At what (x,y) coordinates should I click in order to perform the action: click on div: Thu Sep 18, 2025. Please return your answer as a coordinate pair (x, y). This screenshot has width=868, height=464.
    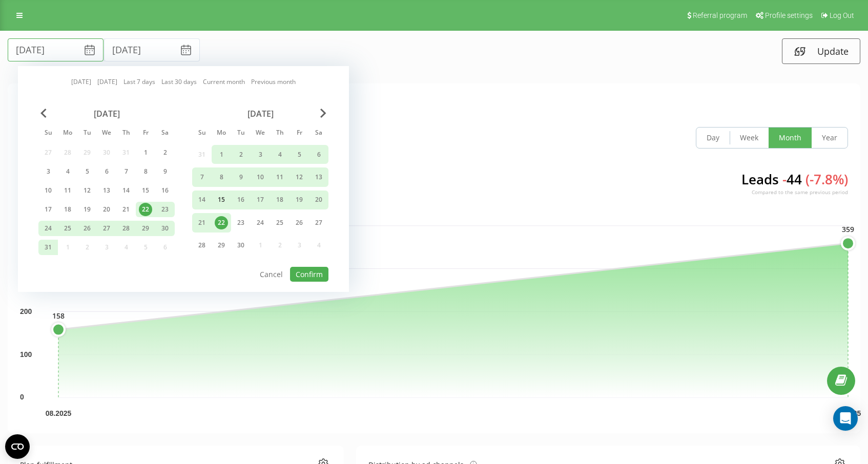
    Looking at the image, I should click on (280, 200).